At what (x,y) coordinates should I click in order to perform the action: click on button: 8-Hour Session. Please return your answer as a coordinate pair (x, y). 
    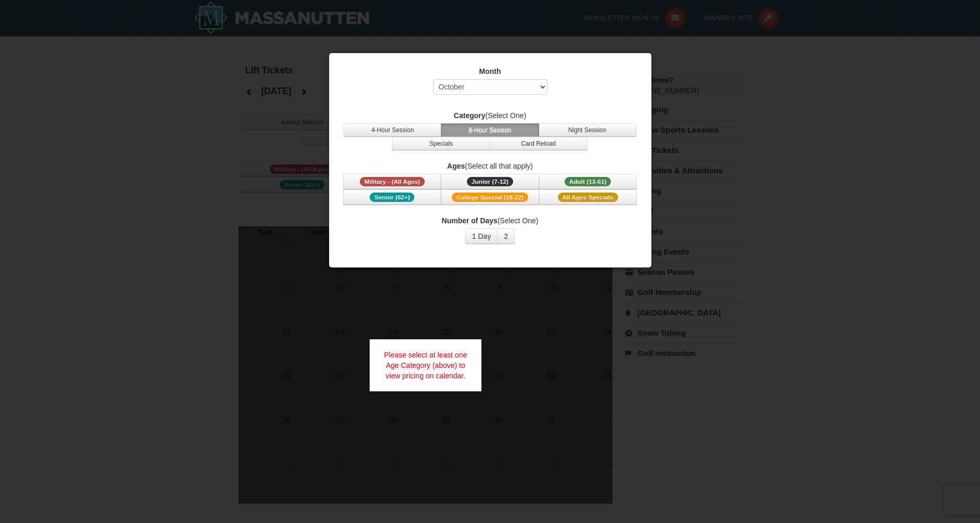
    Looking at the image, I should click on (490, 130).